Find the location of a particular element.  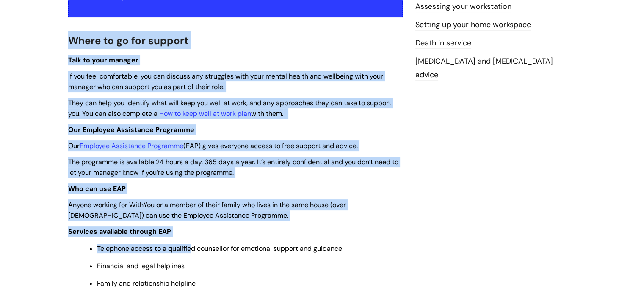

strong: Who can use EAP is located at coordinates (97, 188).